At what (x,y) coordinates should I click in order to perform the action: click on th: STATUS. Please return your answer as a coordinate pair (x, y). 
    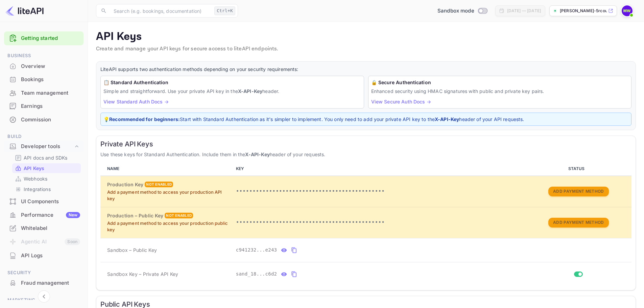
    Looking at the image, I should click on (579, 169).